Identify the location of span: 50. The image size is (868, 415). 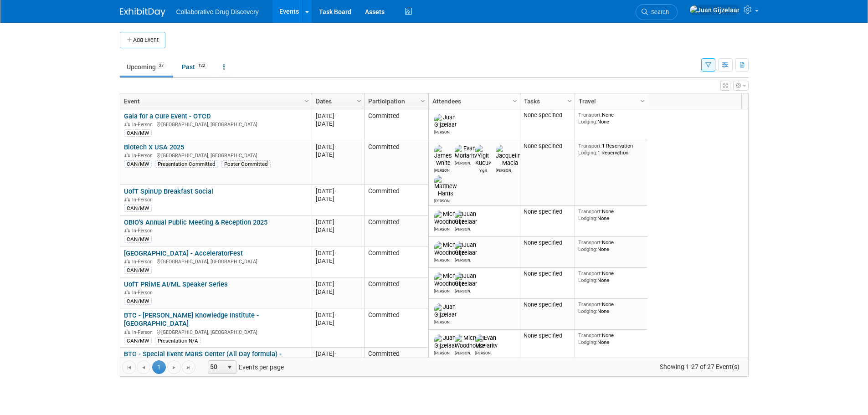
(216, 367).